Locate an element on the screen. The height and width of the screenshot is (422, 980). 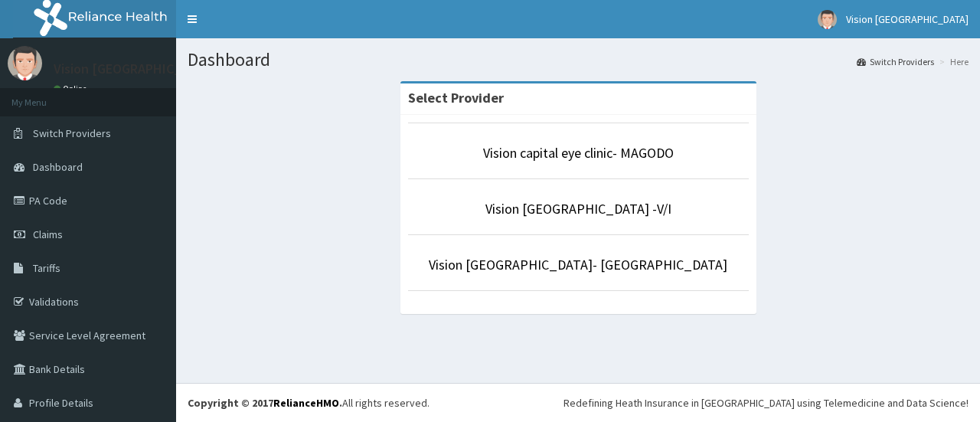
li: Here is located at coordinates (952, 62).